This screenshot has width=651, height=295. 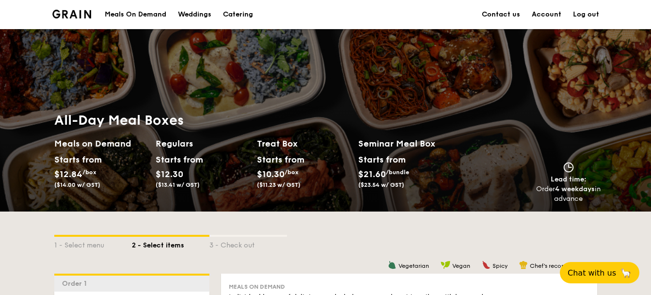 I want to click on span: $12.84, so click(x=68, y=174).